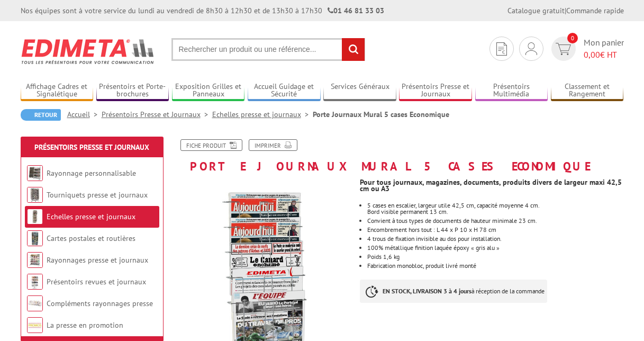 The width and height of the screenshot is (644, 341). What do you see at coordinates (495, 230) in the screenshot?
I see `li: Encombrement hors tout : L 44 x P 10 x H 78 cm` at bounding box center [495, 230].